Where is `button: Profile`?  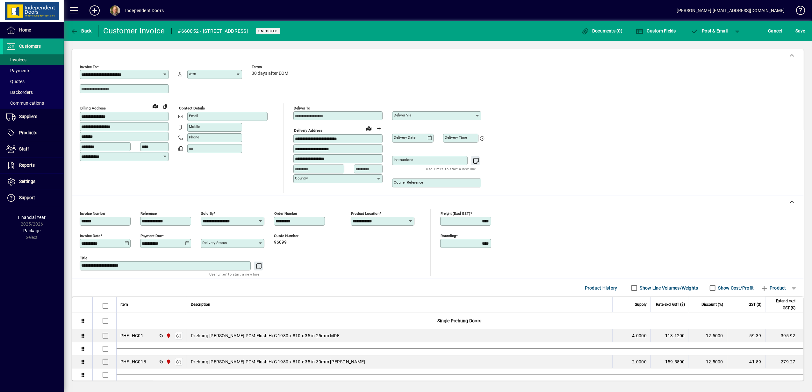 button: Profile is located at coordinates (115, 11).